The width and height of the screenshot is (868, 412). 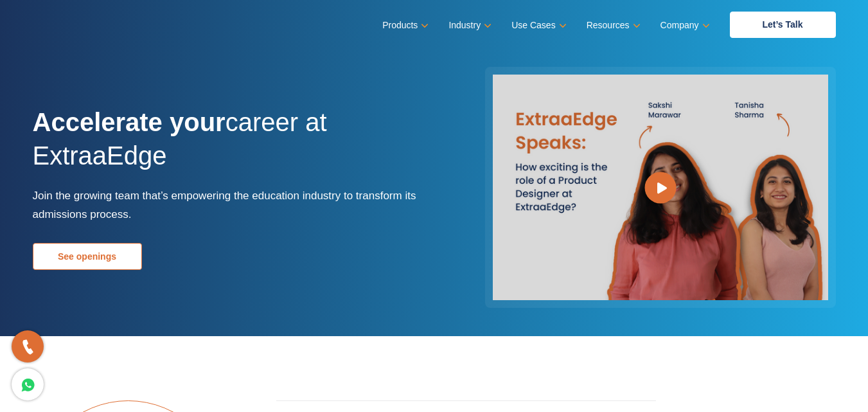 What do you see at coordinates (783, 24) in the screenshot?
I see `a: Let’s Talk` at bounding box center [783, 24].